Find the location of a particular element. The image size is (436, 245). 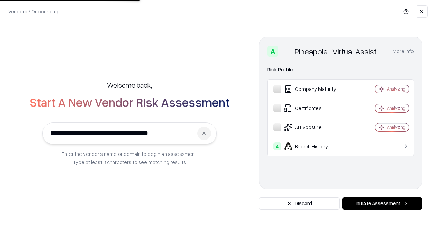

p: Enter the vendor’s name or domain to begin an assessment. Type at least 3 characters to see match... is located at coordinates (130, 158).